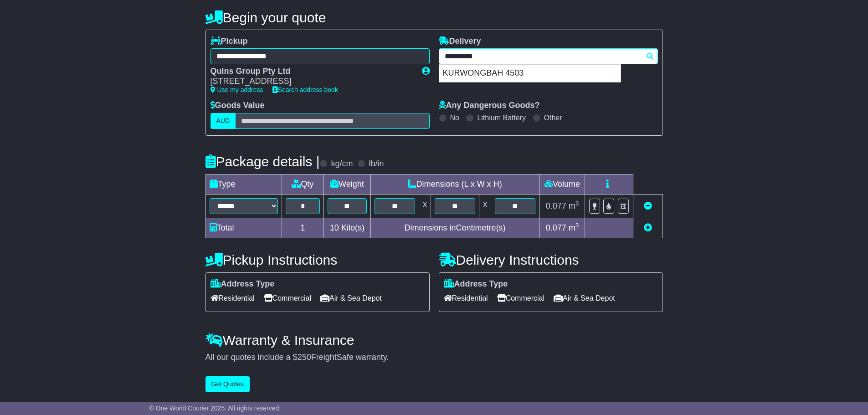 The image size is (868, 415). Describe the element at coordinates (237, 89) in the screenshot. I see `a: Use my address` at that location.